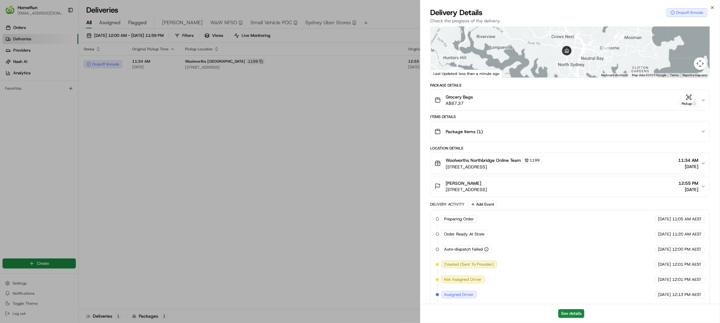  What do you see at coordinates (464, 131) in the screenshot?
I see `span: Package Items ( 1 )` at bounding box center [464, 131].